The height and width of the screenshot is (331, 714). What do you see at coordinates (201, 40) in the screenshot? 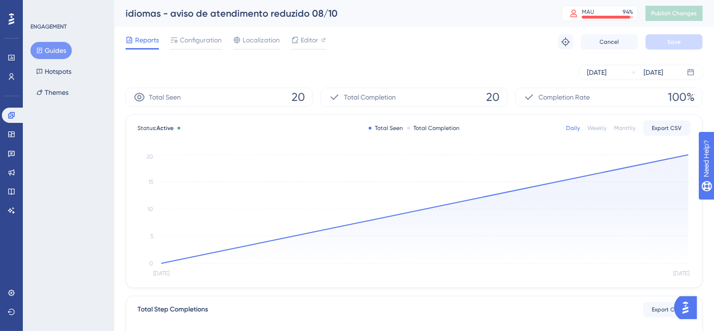
I see `span: Configuration` at bounding box center [201, 40].